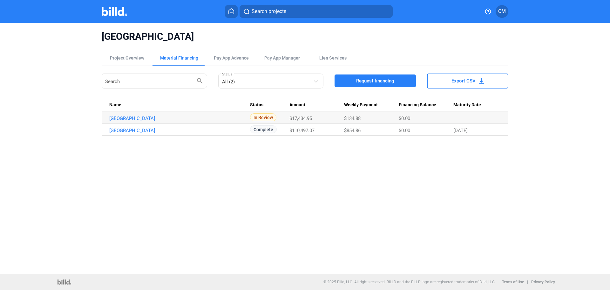 The width and height of the screenshot is (610, 290). Describe the element at coordinates (200, 80) in the screenshot. I see `mat-icon: search` at that location.